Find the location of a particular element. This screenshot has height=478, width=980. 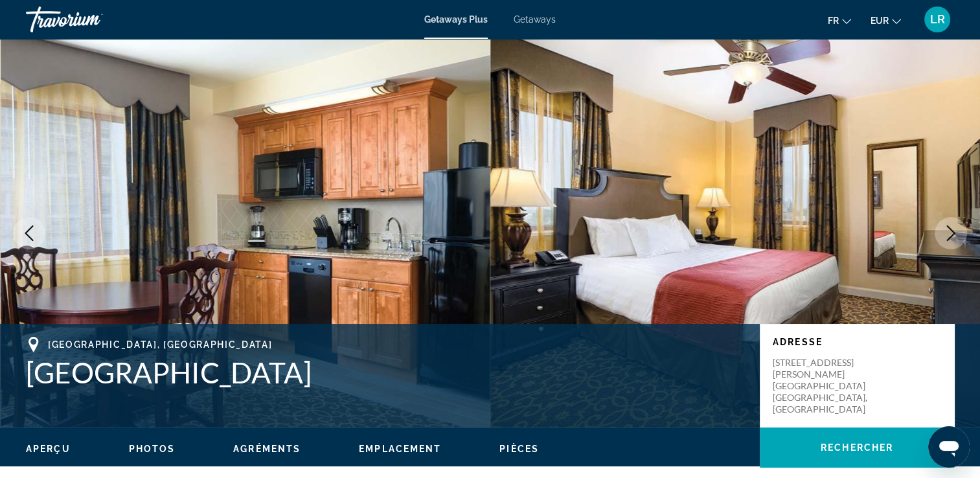

span: Emplacement is located at coordinates (399, 449).